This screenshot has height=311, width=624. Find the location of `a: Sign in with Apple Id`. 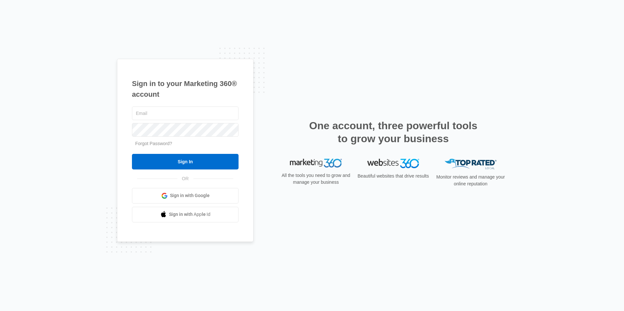

a: Sign in with Apple Id is located at coordinates (185, 215).